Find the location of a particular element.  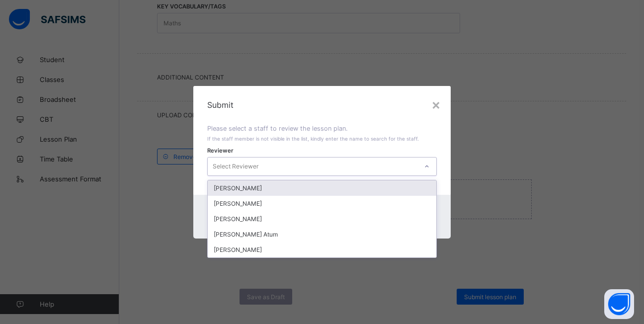

span: Please select a staff to review the lesson plan. is located at coordinates (277, 128).